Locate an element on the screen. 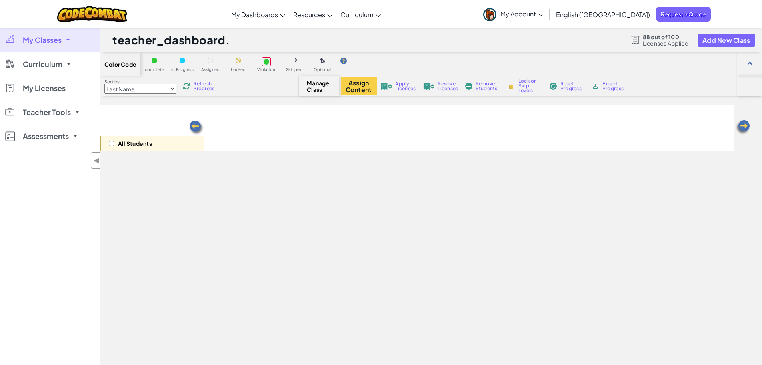 This screenshot has height=365, width=762. span: 88 out of 100 is located at coordinates (666, 37).